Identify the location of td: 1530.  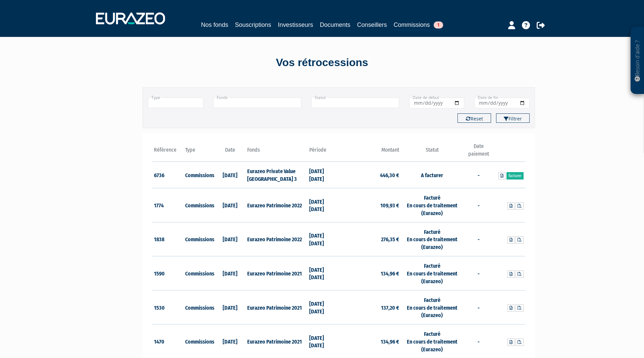
(168, 307).